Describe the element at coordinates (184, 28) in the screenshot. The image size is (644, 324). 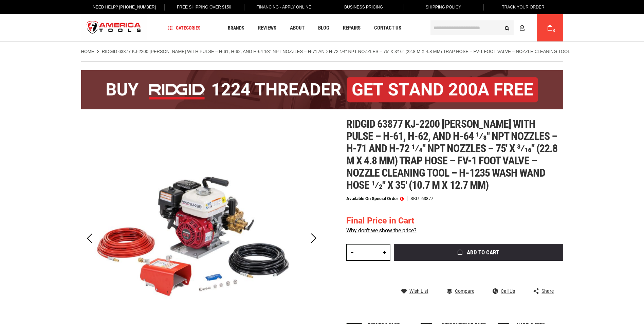
I see `span: Categories` at that location.